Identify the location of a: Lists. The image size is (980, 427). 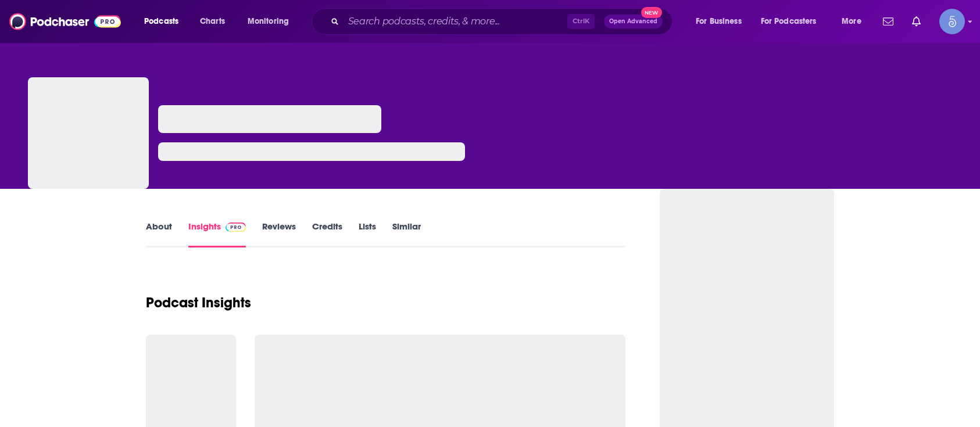
(367, 234).